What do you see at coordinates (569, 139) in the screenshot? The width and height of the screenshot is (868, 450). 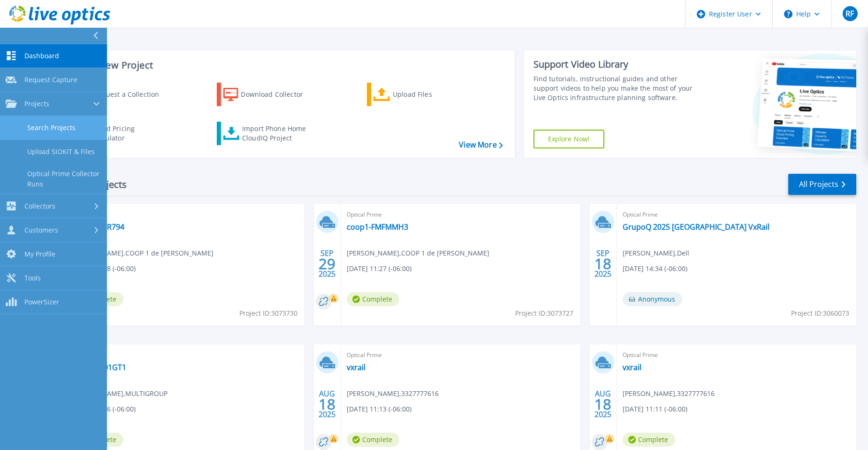 I see `a: Explore Now!` at bounding box center [569, 139].